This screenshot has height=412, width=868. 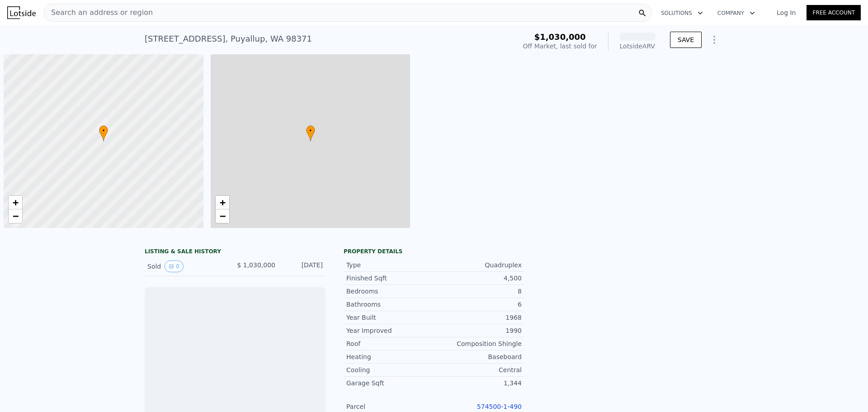 What do you see at coordinates (390, 291) in the screenshot?
I see `div: Bedrooms` at bounding box center [390, 291].